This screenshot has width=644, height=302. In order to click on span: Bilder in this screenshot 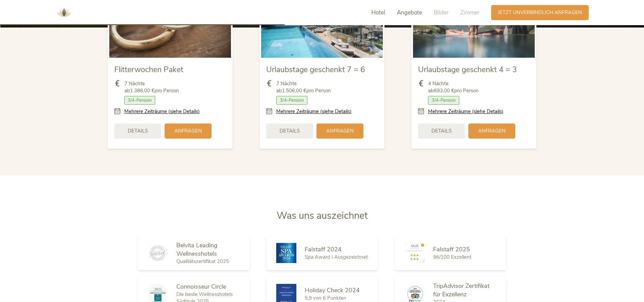, I will do `click(441, 12)`.